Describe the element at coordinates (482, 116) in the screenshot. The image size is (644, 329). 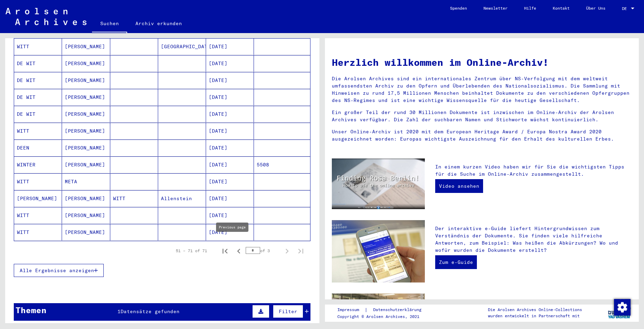
I see `p: Ein großer Teil der rund 30 Millionen Dokumente ist inzwischen im Online-Archiv der Arolsen Archi...` at that location.